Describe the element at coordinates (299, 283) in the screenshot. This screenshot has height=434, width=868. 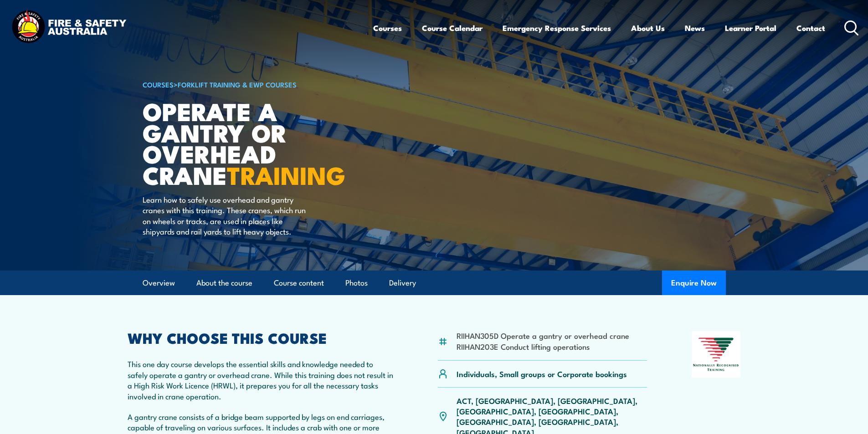
I see `a: Course content` at that location.